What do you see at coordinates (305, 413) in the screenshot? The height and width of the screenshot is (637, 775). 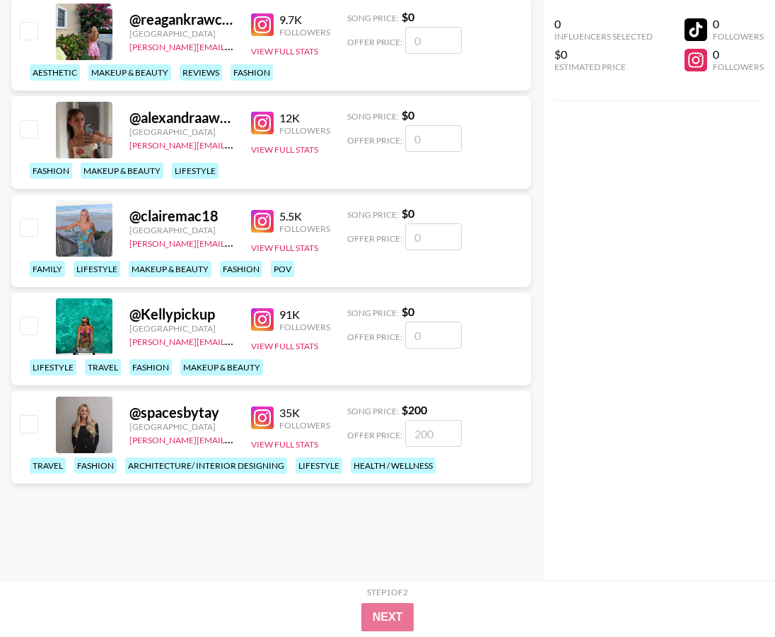 I see `div: 35K` at bounding box center [305, 413].